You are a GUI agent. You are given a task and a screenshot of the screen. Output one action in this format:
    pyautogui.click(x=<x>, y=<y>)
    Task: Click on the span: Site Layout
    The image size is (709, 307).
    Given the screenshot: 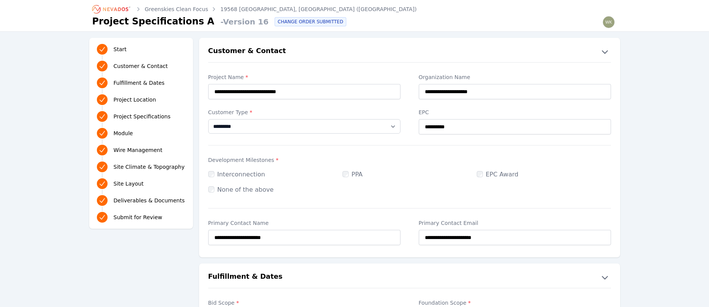 What is the action you would take?
    pyautogui.click(x=129, y=183)
    